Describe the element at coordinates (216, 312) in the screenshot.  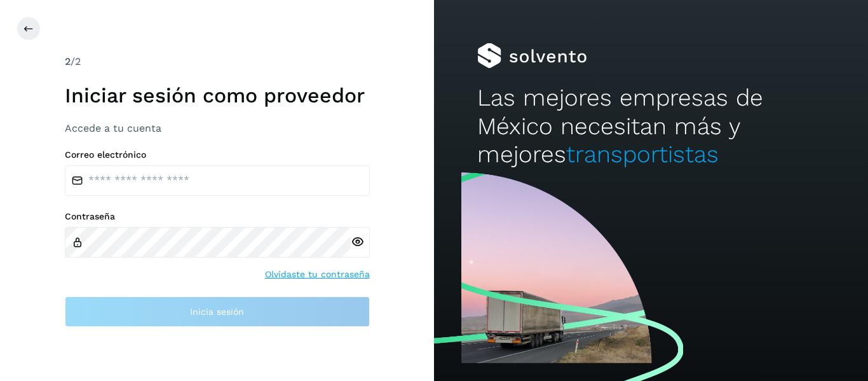
I see `span: Inicia sesión` at that location.